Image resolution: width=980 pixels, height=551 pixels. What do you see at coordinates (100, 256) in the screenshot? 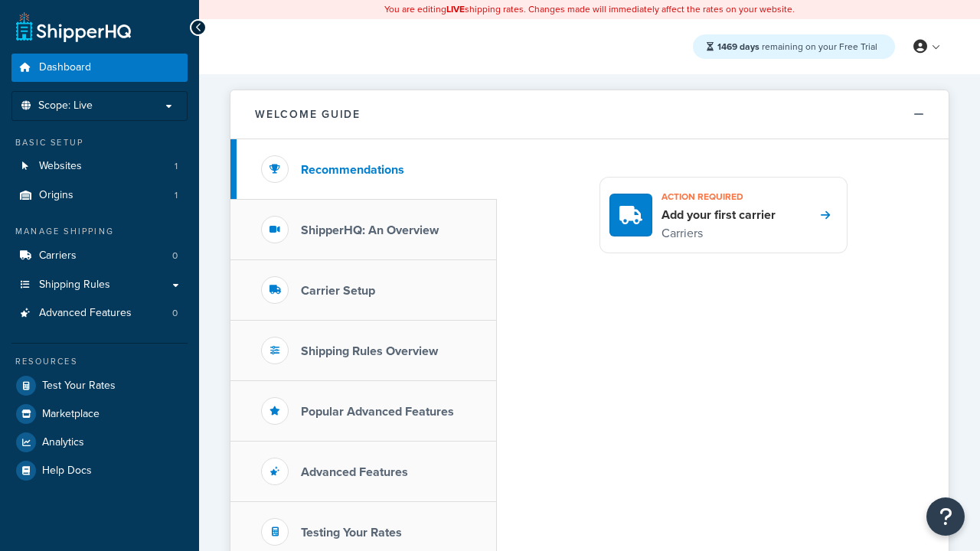
I see `li: Carriers` at bounding box center [100, 256].